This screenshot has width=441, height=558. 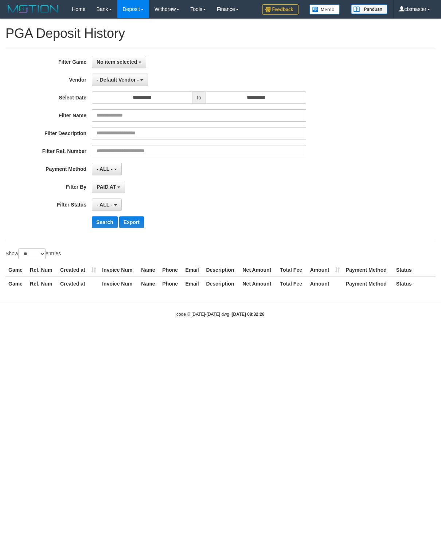 What do you see at coordinates (325, 9) in the screenshot?
I see `img: Button%20Memo.svg` at bounding box center [325, 9].